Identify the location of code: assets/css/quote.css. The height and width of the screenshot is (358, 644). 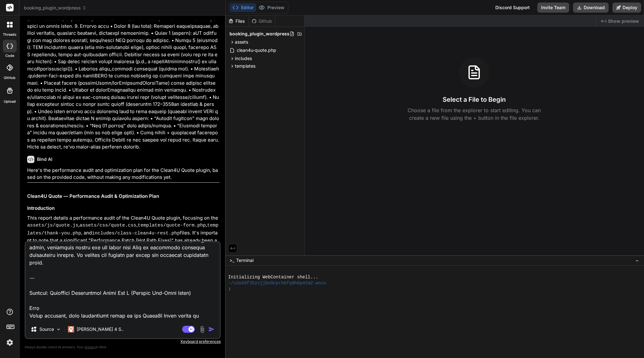
(108, 225).